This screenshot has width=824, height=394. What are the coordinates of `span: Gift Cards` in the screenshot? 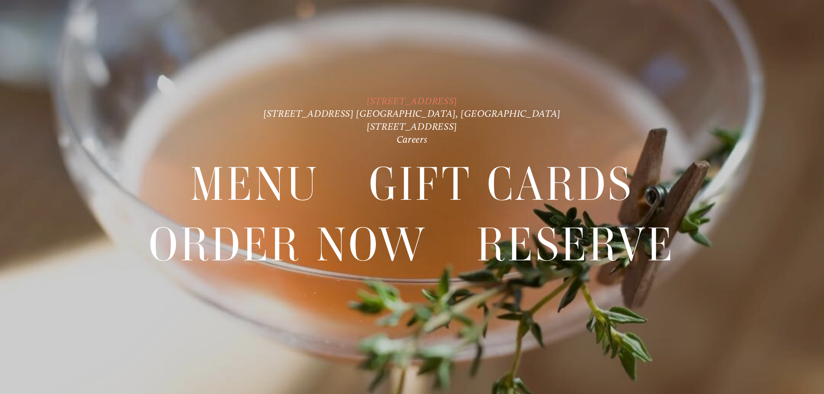 It's located at (501, 185).